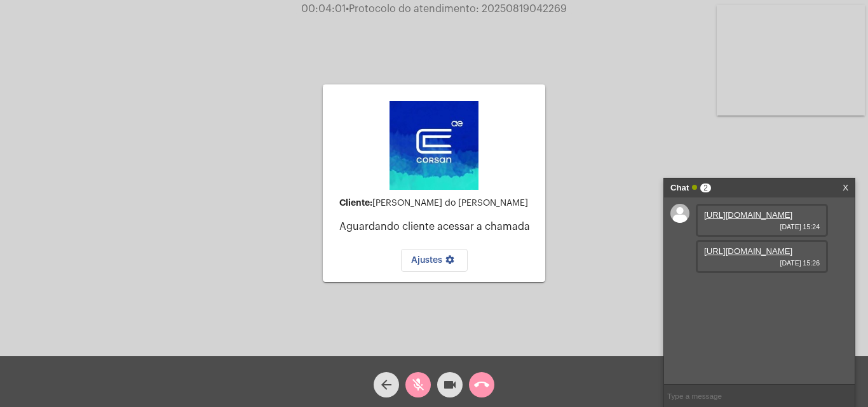 This screenshot has height=407, width=868. Describe the element at coordinates (481, 385) in the screenshot. I see `mat-icon: call_end` at that location.